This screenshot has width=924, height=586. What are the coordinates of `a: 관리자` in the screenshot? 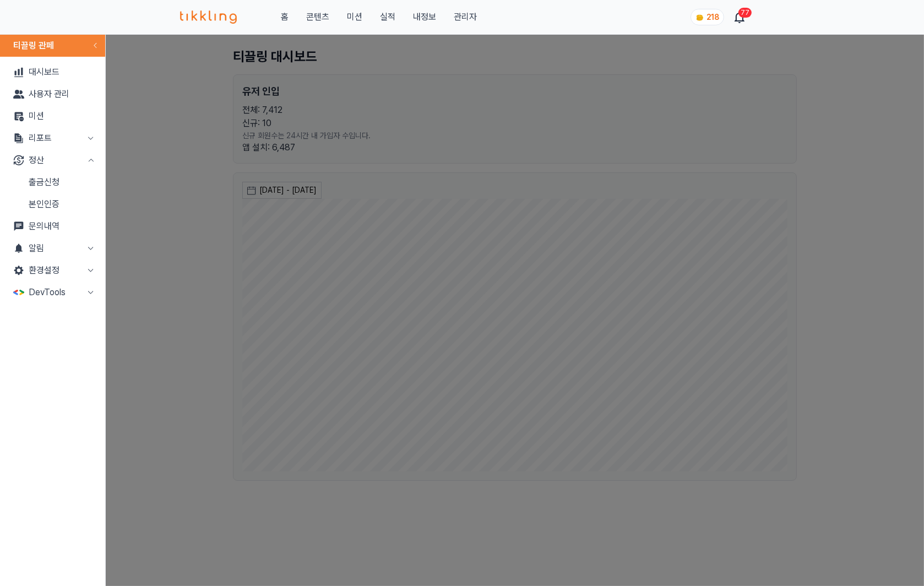 It's located at (465, 17).